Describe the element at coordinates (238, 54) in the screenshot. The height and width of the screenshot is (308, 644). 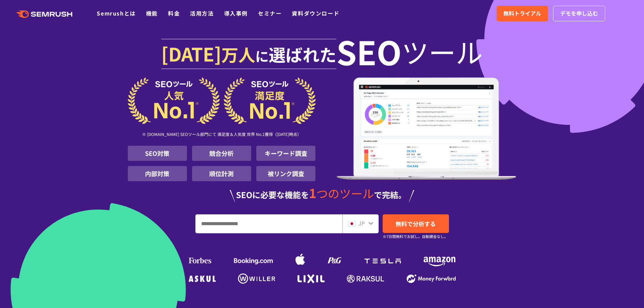
I see `span: 万人` at that location.